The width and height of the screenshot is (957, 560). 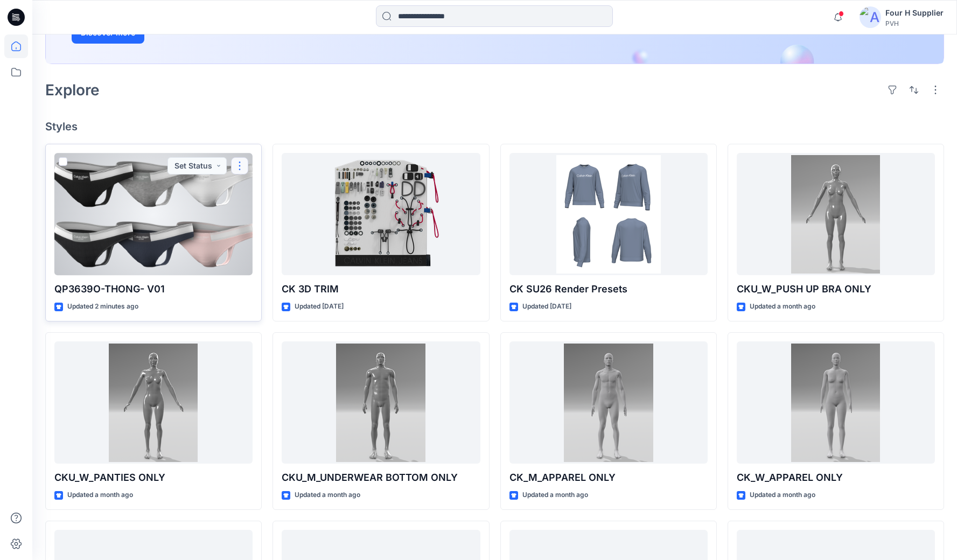 I want to click on a: CKU_W_PANTIES ONLY, so click(x=153, y=402).